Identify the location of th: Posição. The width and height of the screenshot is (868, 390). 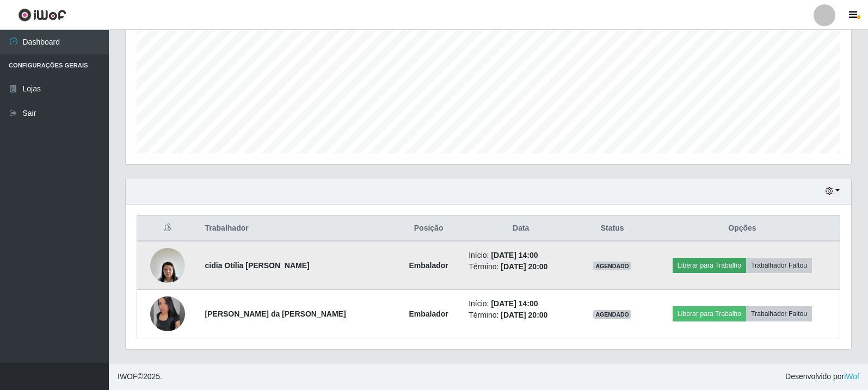
(428, 229).